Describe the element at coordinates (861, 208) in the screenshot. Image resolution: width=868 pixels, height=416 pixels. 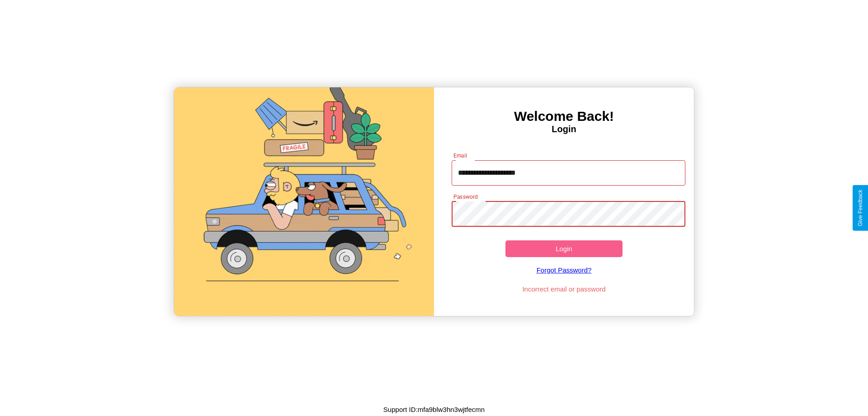
I see `div: Give Feedback` at that location.